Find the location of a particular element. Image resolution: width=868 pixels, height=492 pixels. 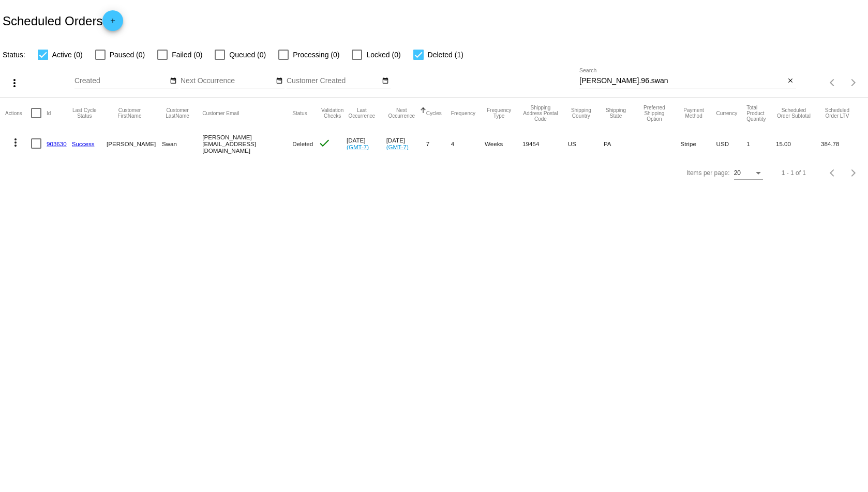

mat-cell: US is located at coordinates (585, 144).